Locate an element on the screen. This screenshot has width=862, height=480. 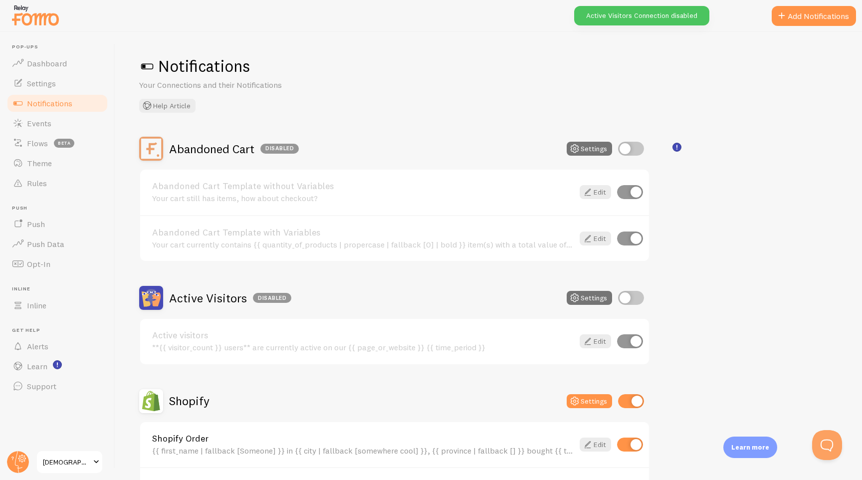
p: Your Connections and their Notifications is located at coordinates (259, 85).